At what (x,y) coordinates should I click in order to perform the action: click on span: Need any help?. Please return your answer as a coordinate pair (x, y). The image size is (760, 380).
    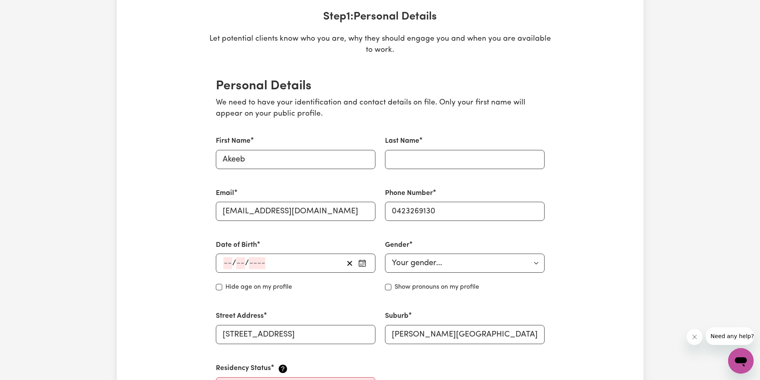
    Looking at the image, I should click on (26, 9).